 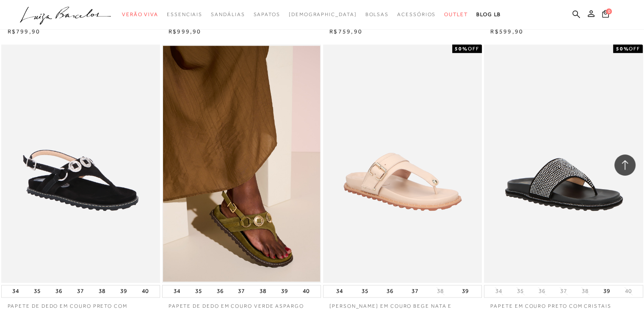 I want to click on a: PAPETE EM COURO PRETO COM CRISTAIS, so click(x=563, y=163).